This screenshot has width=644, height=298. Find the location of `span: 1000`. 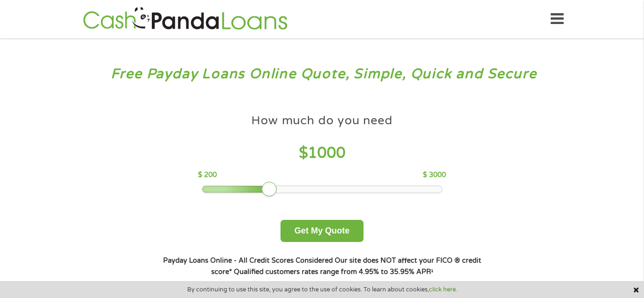

span: 1000 is located at coordinates (326, 153).